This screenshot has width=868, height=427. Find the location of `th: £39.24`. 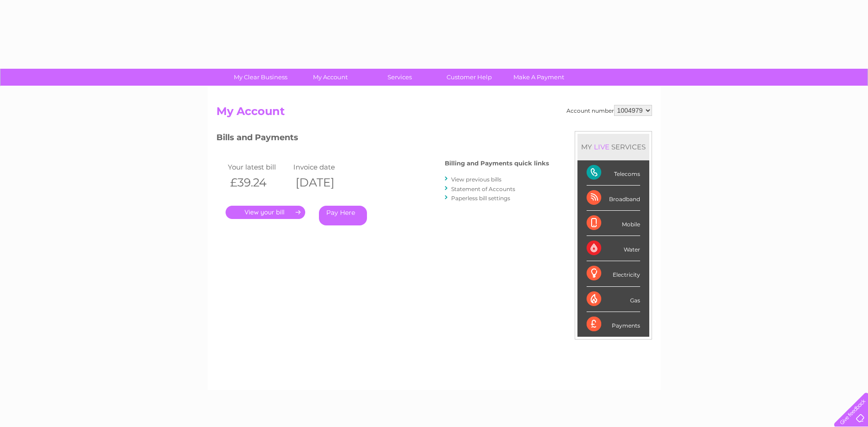

th: £39.24 is located at coordinates (258, 182).